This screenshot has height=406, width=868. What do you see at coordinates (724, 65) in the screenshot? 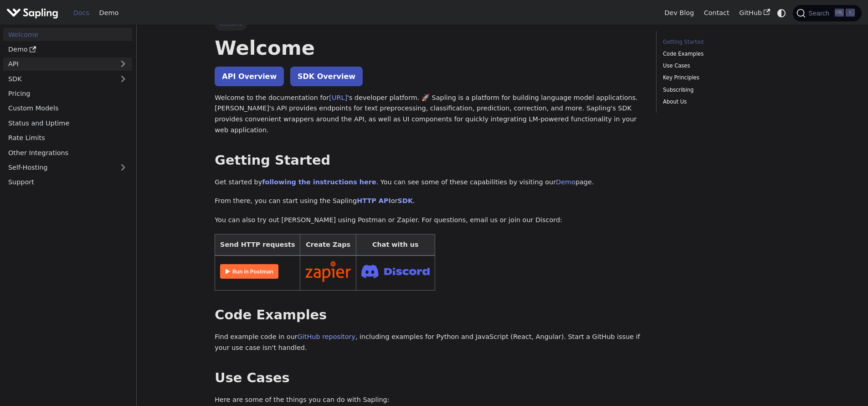
I see `a: Use Cases` at bounding box center [724, 65].